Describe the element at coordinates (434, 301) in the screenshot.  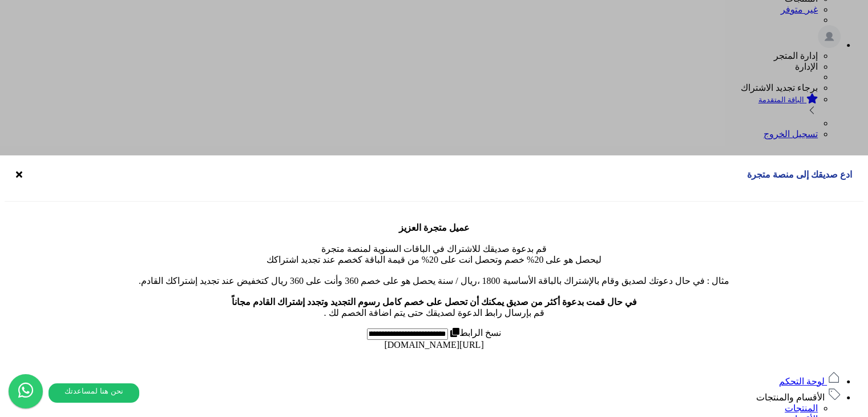
I see `b: في حال قمت بدعوة أكثر من صديق يمكنك أن تحصل على خصم كامل رسوم التجديد وتجدد إشتراك القادم مجاناً` at that location.